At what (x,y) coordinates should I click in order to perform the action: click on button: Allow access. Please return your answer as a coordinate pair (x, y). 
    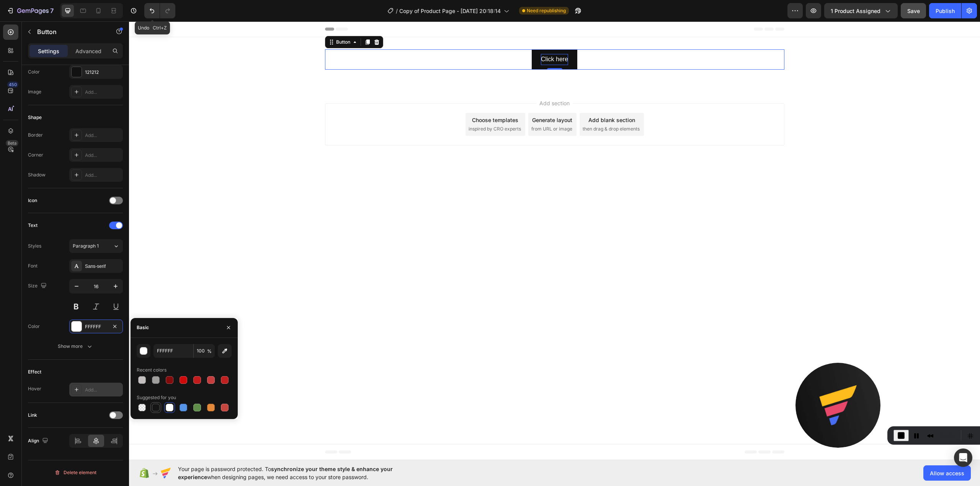
    Looking at the image, I should click on (947, 473).